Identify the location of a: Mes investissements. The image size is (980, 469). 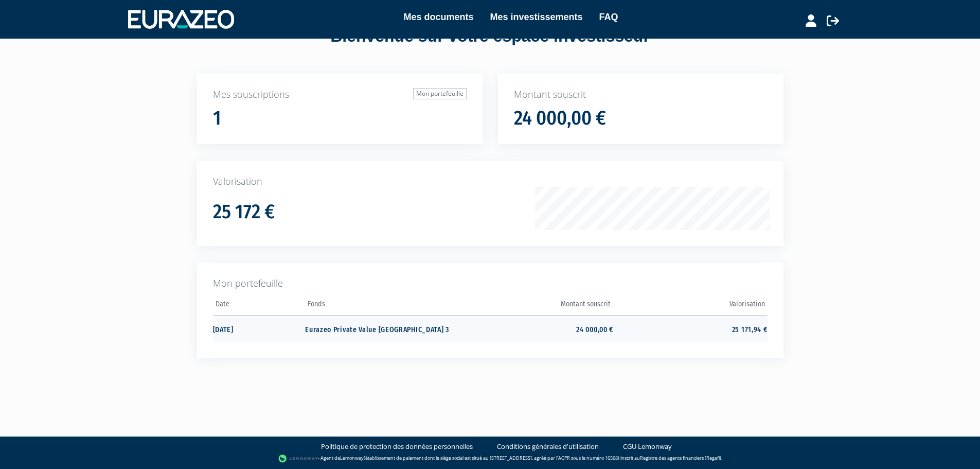
(536, 17).